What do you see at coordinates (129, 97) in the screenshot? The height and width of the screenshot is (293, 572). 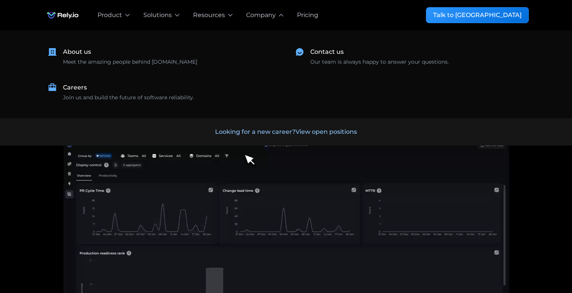 I see `div: Join us and build the future of software reliability.` at bounding box center [129, 97].